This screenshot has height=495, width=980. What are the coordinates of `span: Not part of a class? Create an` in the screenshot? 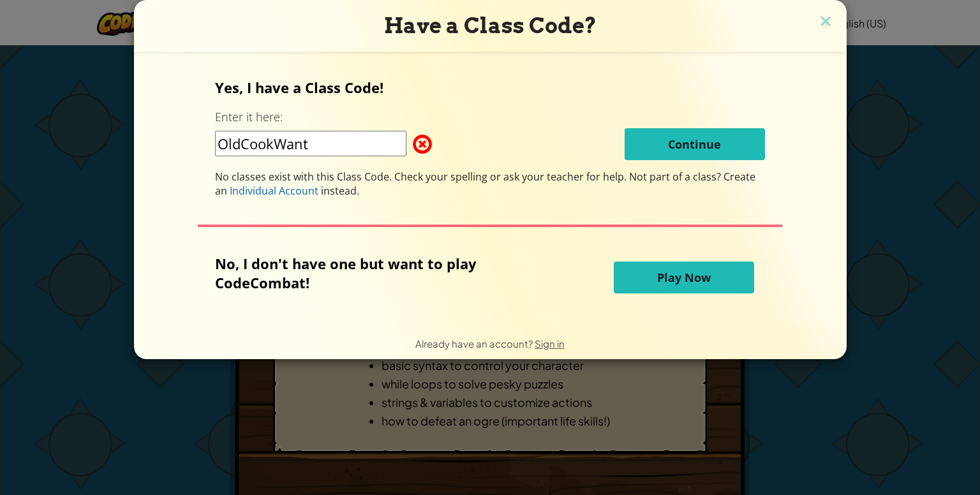 It's located at (485, 184).